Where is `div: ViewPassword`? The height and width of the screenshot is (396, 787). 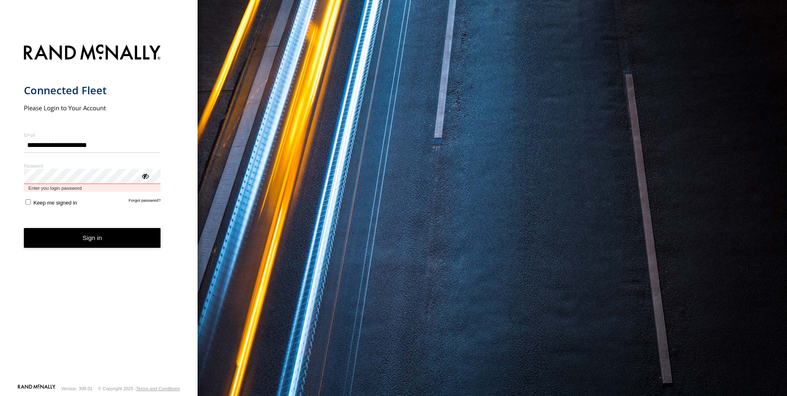 div: ViewPassword is located at coordinates (145, 176).